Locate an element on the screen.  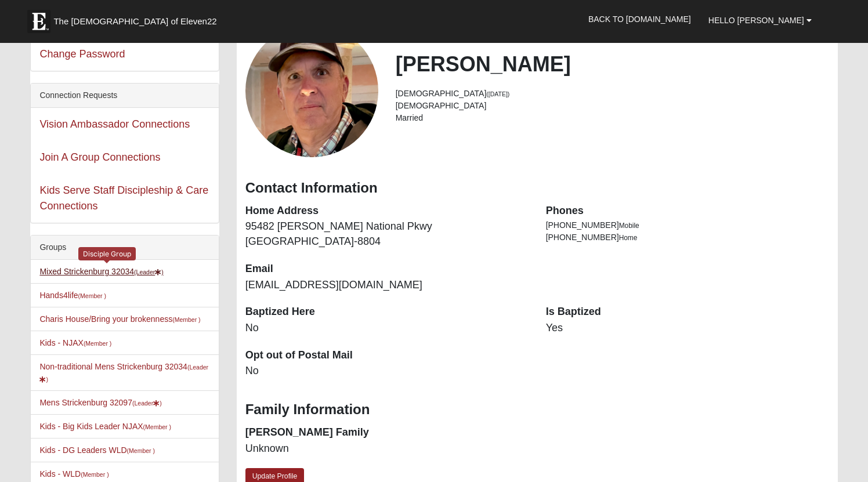
div: Groups is located at coordinates (124, 247).